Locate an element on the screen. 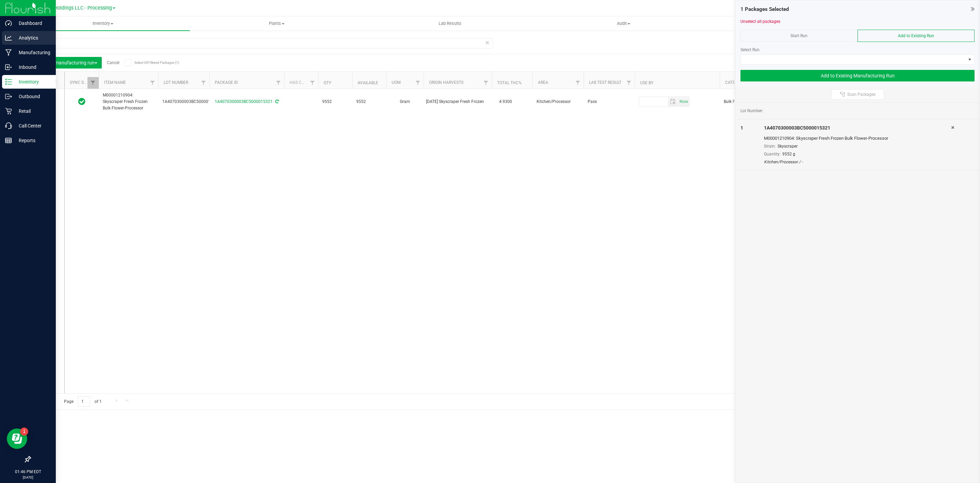  a: Available is located at coordinates (368, 83).